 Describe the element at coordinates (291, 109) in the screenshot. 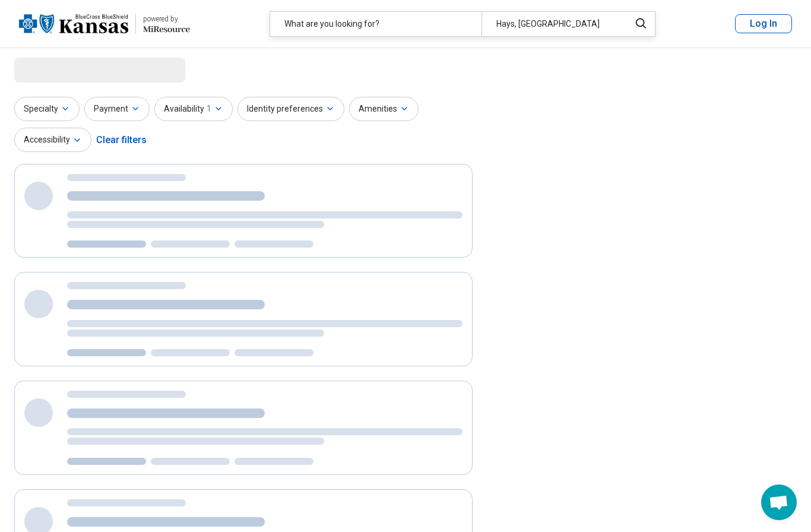

I see `button: Identity preferences` at that location.